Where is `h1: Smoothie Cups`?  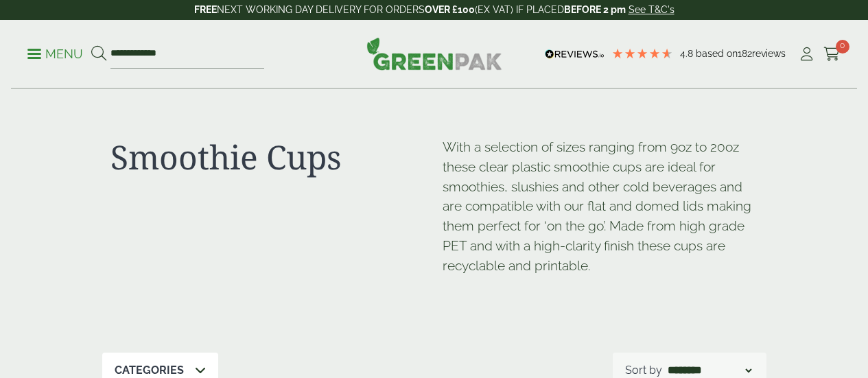
h1: Smoothie Cups is located at coordinates (268, 157).